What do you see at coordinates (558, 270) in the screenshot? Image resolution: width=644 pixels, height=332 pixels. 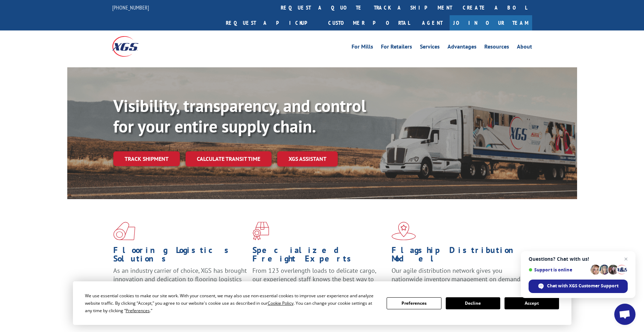 I see `span: Support is online` at bounding box center [558, 270].